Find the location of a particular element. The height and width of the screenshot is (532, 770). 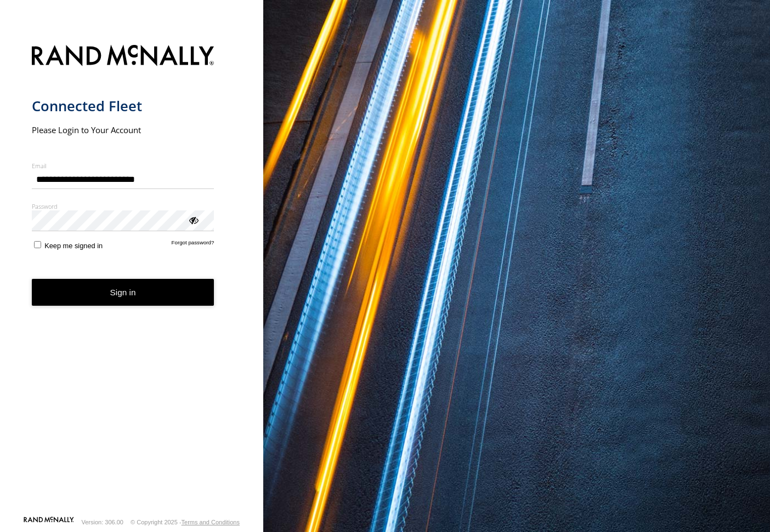

a: Terms and Conditions is located at coordinates (211, 522).